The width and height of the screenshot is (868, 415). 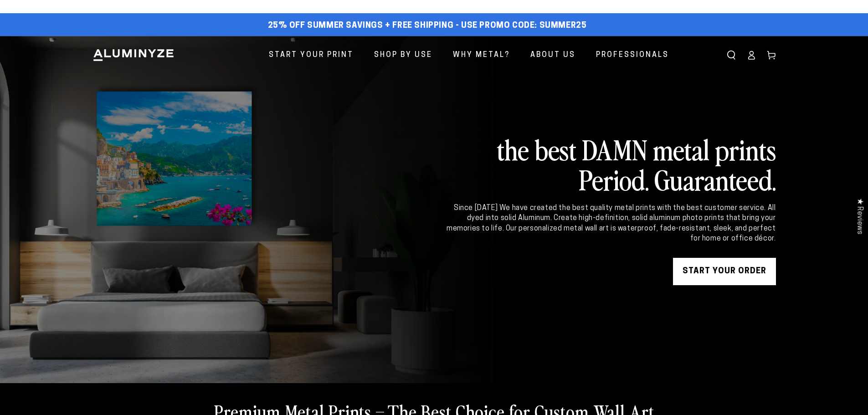 What do you see at coordinates (731, 55) in the screenshot?
I see `summary: Search our site` at bounding box center [731, 55].